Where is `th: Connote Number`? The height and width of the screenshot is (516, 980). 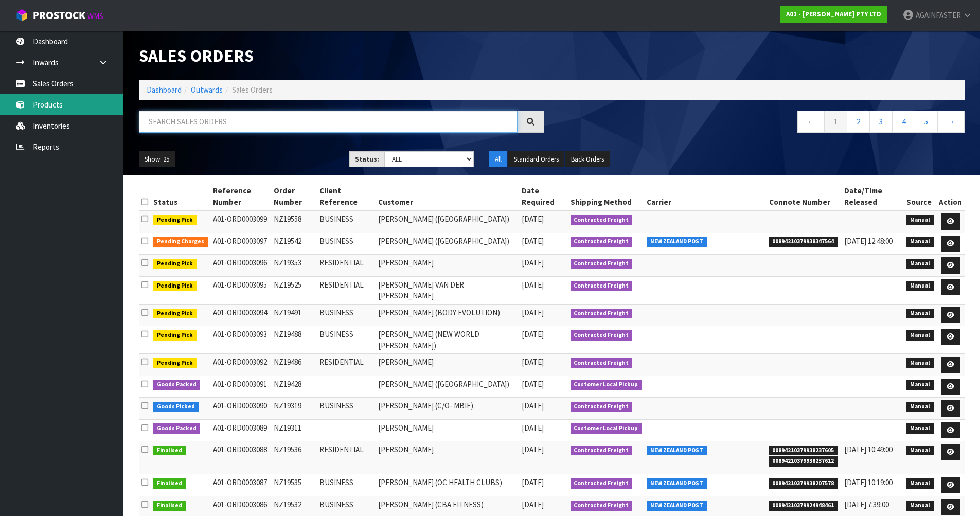 th: Connote Number is located at coordinates (804, 196).